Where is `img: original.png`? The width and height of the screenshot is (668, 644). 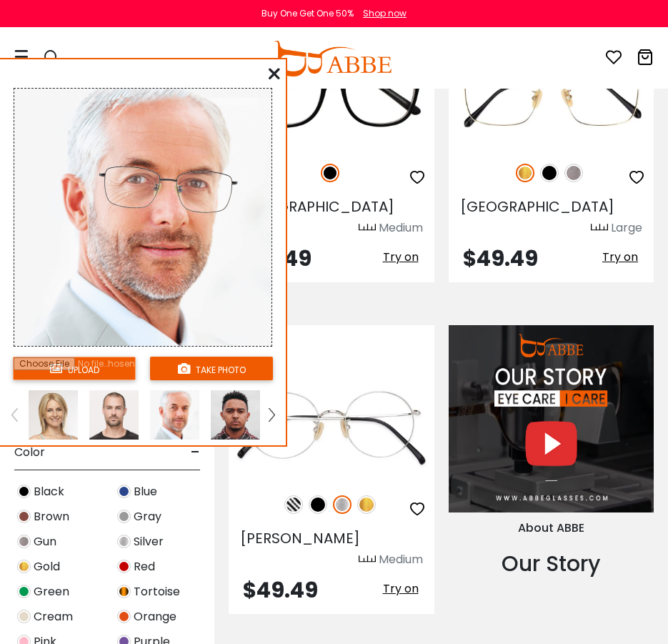
img: original.png is located at coordinates (167, 189).